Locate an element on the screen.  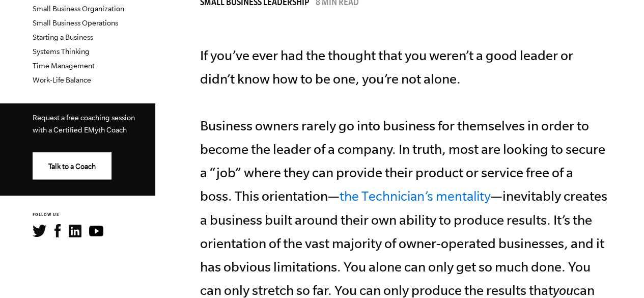
img: Twitter is located at coordinates (39, 231).